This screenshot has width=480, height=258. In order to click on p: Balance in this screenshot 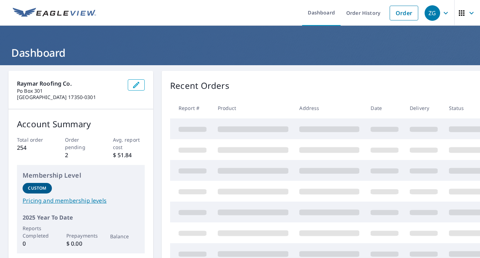, I will do `click(125, 236)`.